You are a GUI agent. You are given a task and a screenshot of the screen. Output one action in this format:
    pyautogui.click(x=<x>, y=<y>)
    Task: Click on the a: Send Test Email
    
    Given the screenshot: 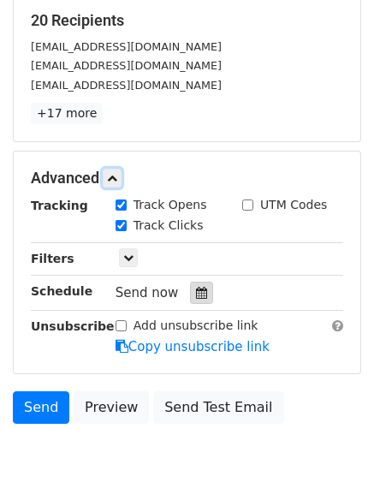 What is the action you would take?
    pyautogui.click(x=218, y=407)
    